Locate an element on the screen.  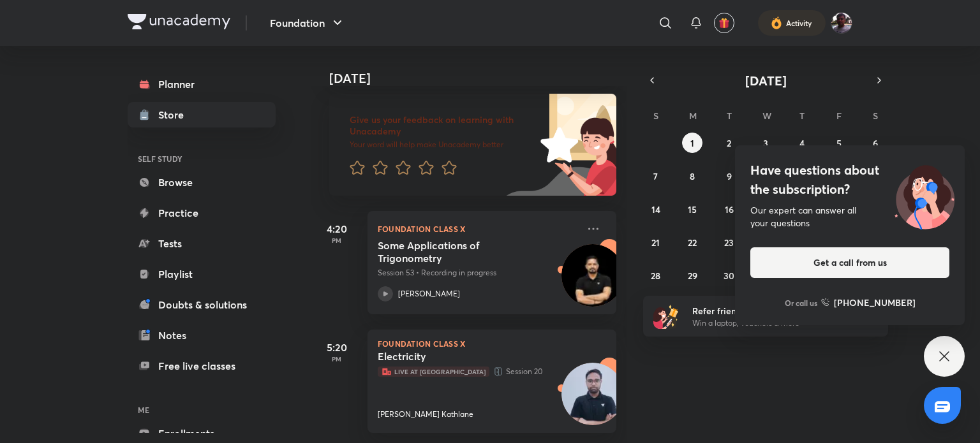
img: activity is located at coordinates (776, 22).